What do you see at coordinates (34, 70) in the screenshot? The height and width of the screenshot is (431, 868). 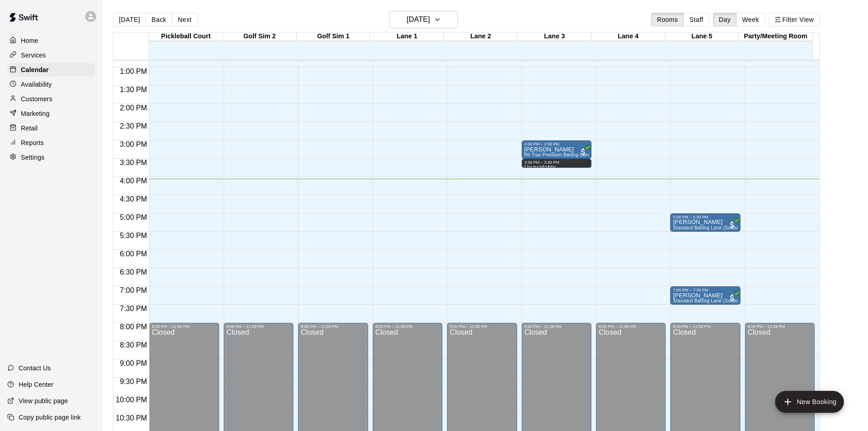 I see `p: Calendar` at bounding box center [34, 70].